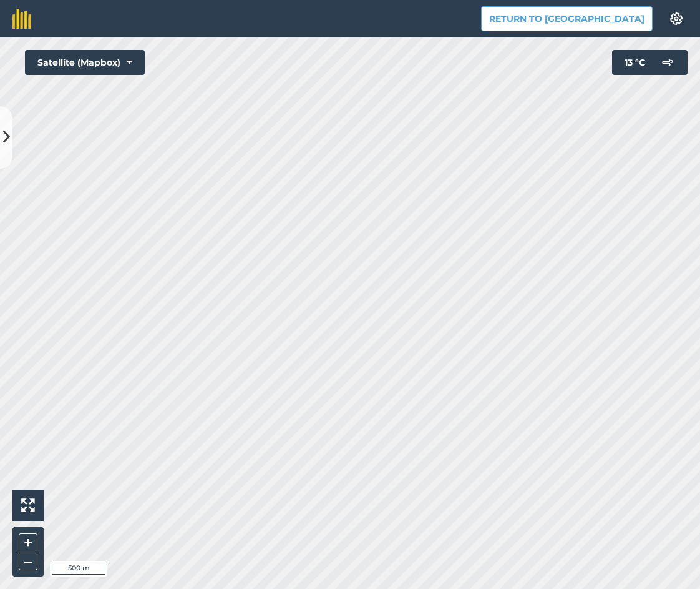  What do you see at coordinates (634, 62) in the screenshot?
I see `span: 13 ° C` at bounding box center [634, 62].